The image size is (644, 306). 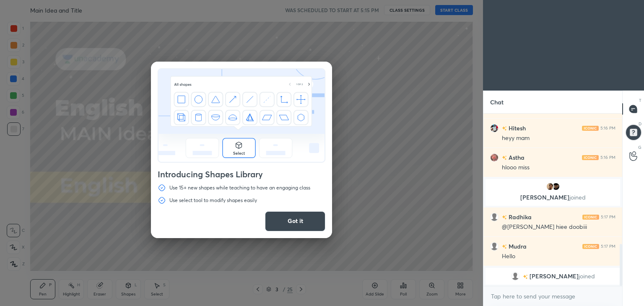 What do you see at coordinates (556, 186) in the screenshot?
I see `img: 54c1f165ed8047c68ff498068f0822ca.jpg` at bounding box center [556, 186].